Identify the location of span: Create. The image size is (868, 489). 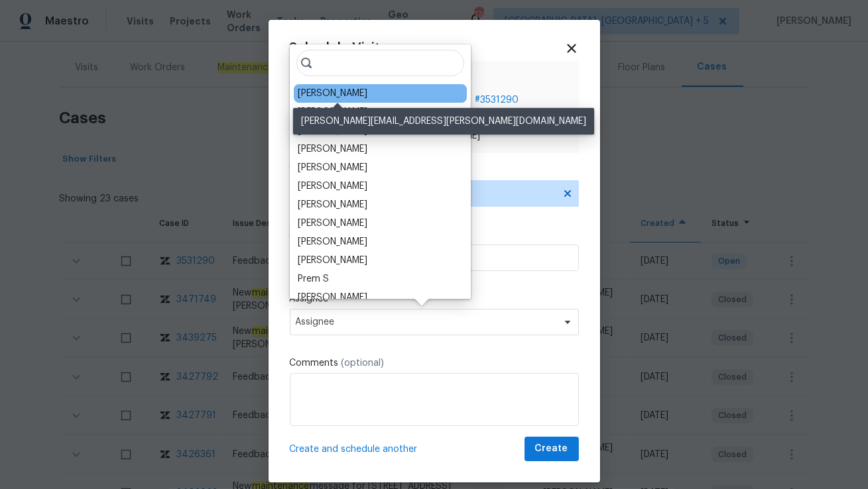
(552, 449).